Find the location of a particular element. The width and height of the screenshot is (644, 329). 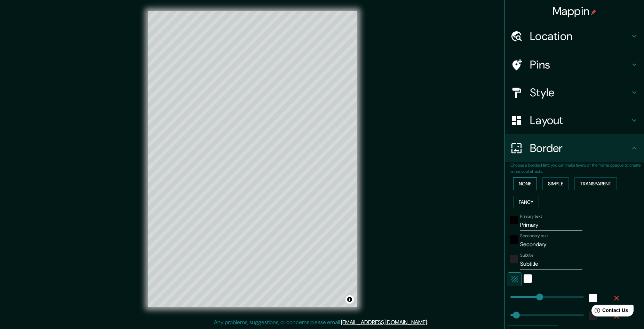

h4: Mappin is located at coordinates (574, 11).